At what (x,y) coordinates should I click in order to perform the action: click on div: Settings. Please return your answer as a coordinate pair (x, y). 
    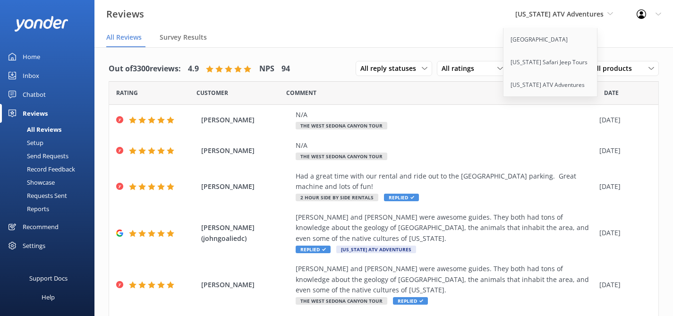
    Looking at the image, I should click on (34, 246).